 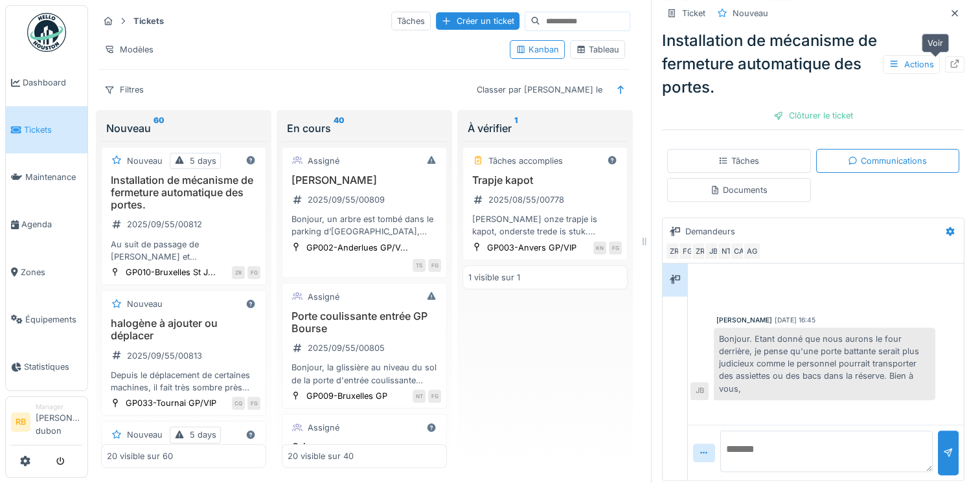 I want to click on img: Badge_color-CXgf-gQk.svg, so click(x=47, y=32).